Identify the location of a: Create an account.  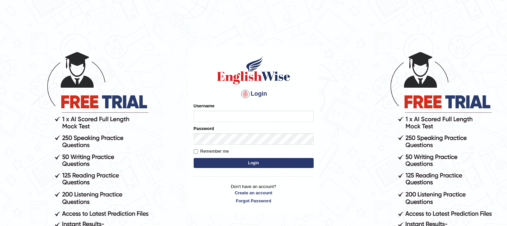
(254, 193).